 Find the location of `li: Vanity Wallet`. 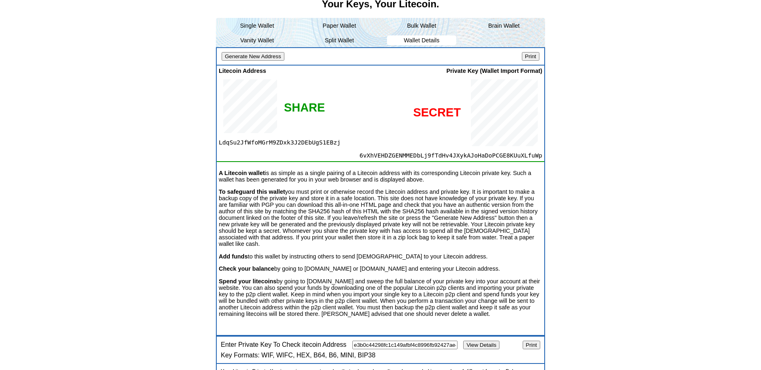

li: Vanity Wallet is located at coordinates (257, 40).